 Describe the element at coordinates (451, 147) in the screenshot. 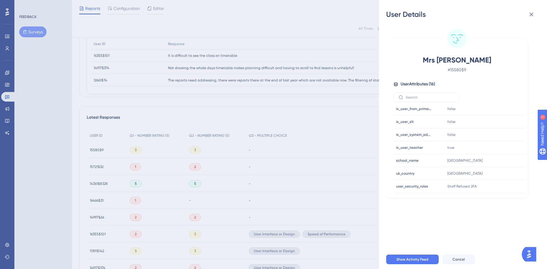

I see `span: true` at that location.